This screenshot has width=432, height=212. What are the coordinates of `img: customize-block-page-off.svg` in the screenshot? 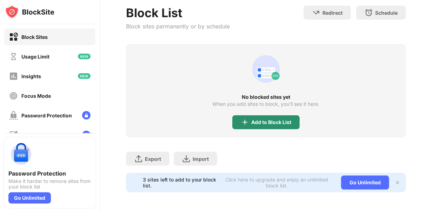 It's located at (13, 135).